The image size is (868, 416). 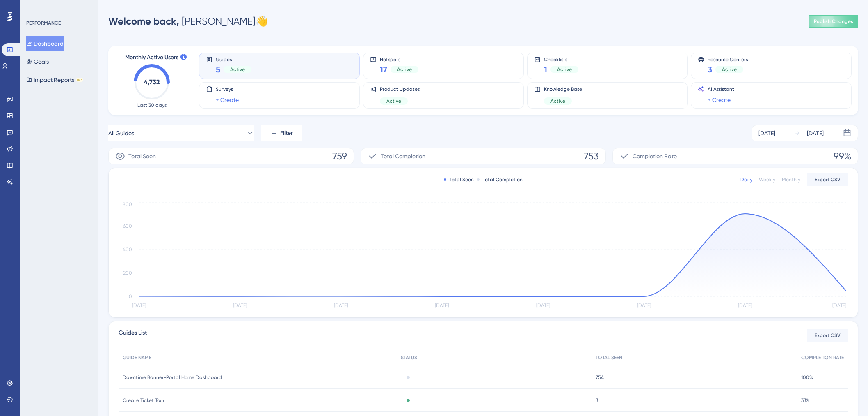 What do you see at coordinates (409, 357) in the screenshot?
I see `span: STATUS` at bounding box center [409, 357].